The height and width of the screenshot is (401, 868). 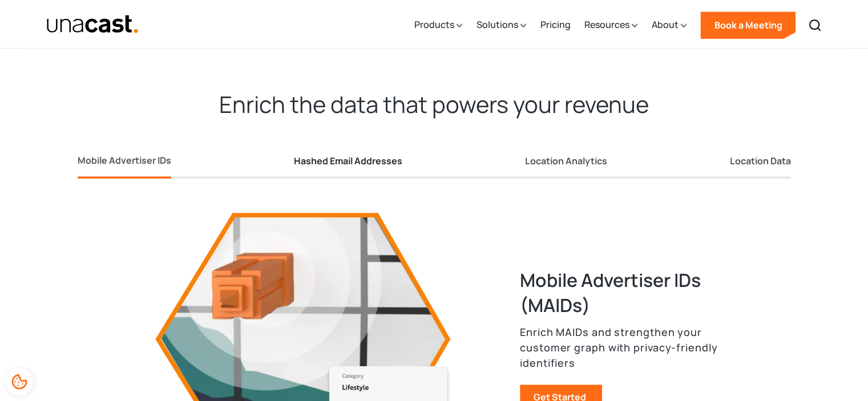 What do you see at coordinates (554, 25) in the screenshot?
I see `a: Pricing` at bounding box center [554, 25].